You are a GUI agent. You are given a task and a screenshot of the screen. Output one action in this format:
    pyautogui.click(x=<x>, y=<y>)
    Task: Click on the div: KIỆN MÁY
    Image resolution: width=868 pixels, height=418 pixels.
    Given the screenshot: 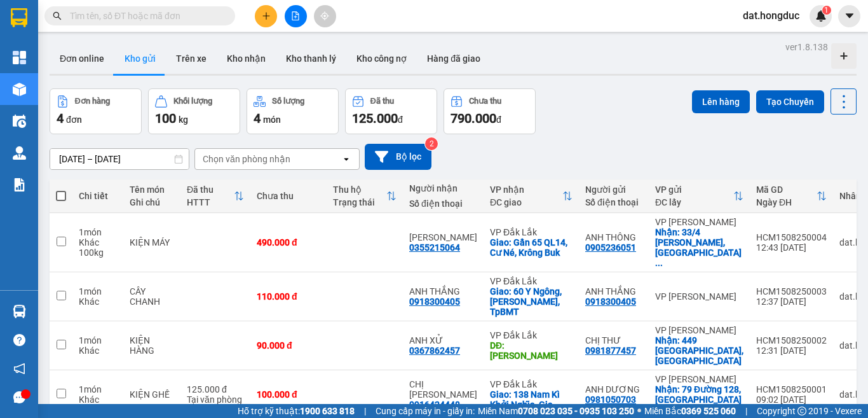 What is the action you would take?
    pyautogui.click(x=152, y=242)
    